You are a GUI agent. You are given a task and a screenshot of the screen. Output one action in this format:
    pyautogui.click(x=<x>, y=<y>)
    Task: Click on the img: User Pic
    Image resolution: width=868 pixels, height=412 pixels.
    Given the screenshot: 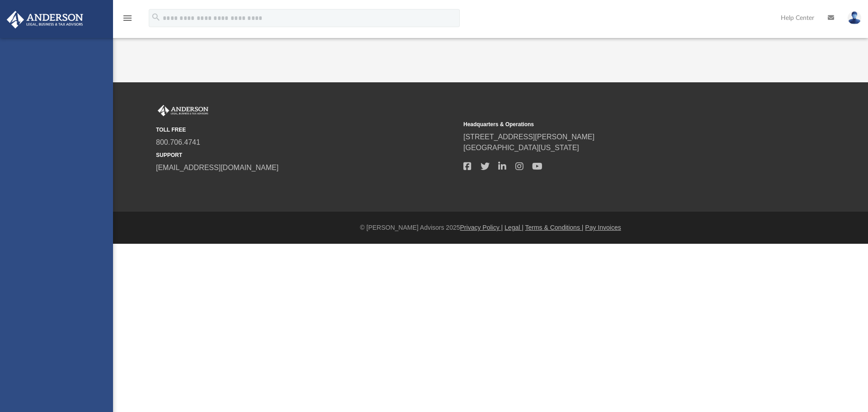 What is the action you would take?
    pyautogui.click(x=855, y=18)
    